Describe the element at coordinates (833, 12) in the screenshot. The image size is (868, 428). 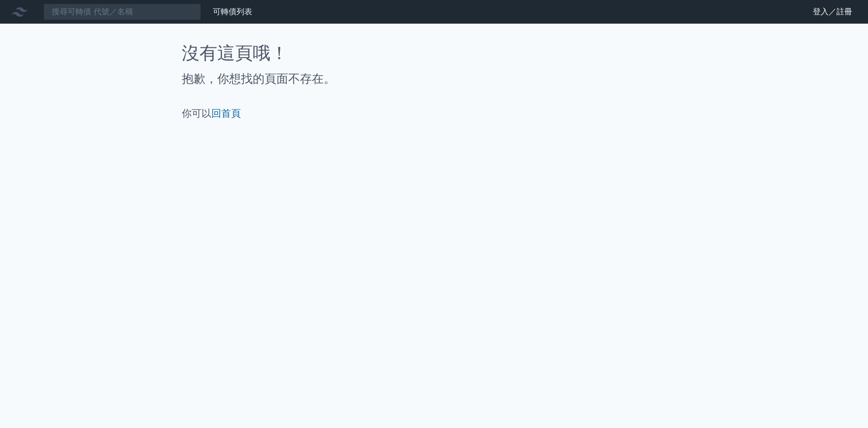
I see `a: 登入／註冊` at that location.